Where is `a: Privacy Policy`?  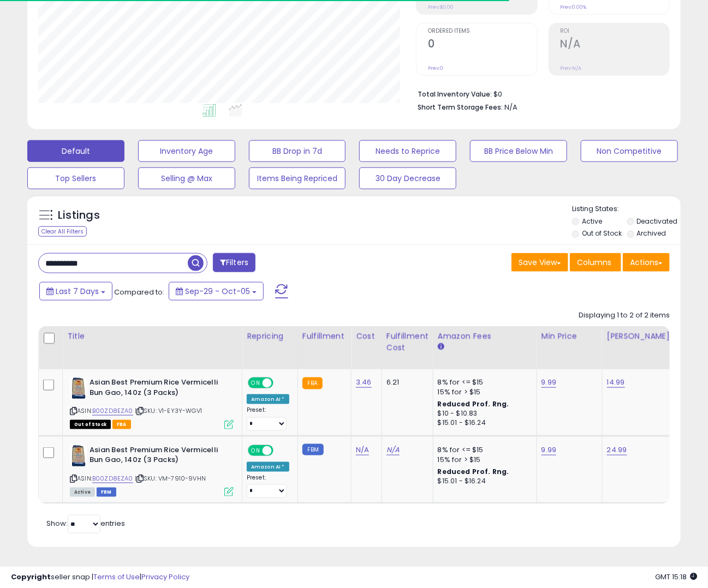
a: Privacy Policy is located at coordinates (165, 576).